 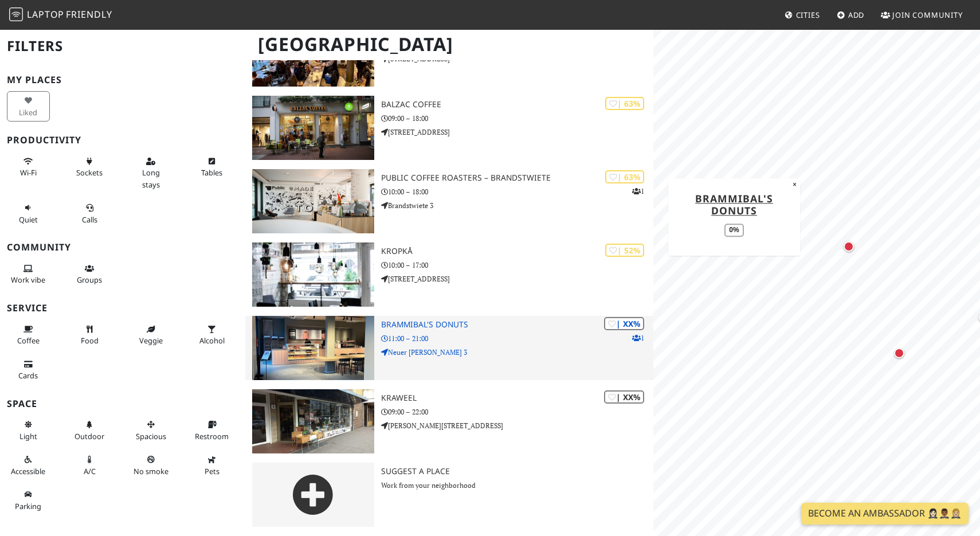 What do you see at coordinates (313, 128) in the screenshot?
I see `img: Balzac Coffee` at bounding box center [313, 128].